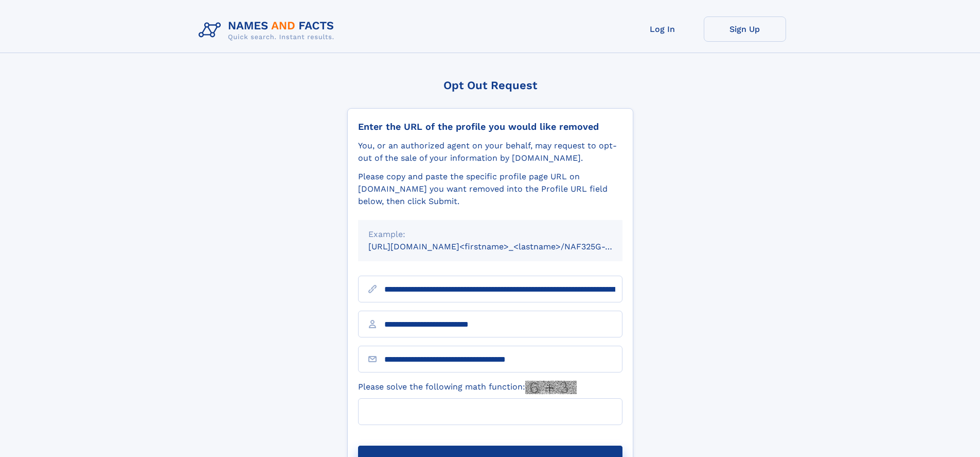 This screenshot has width=980, height=457. What do you see at coordinates (268, 30) in the screenshot?
I see `img: Logo Names and Facts` at bounding box center [268, 30].